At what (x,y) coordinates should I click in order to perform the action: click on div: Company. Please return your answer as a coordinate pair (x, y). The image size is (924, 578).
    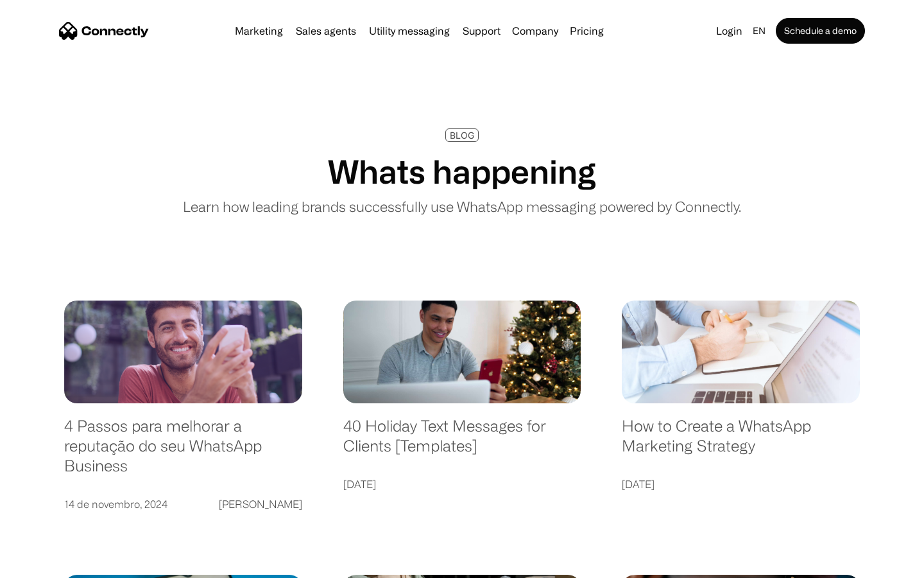
    Looking at the image, I should click on (535, 31).